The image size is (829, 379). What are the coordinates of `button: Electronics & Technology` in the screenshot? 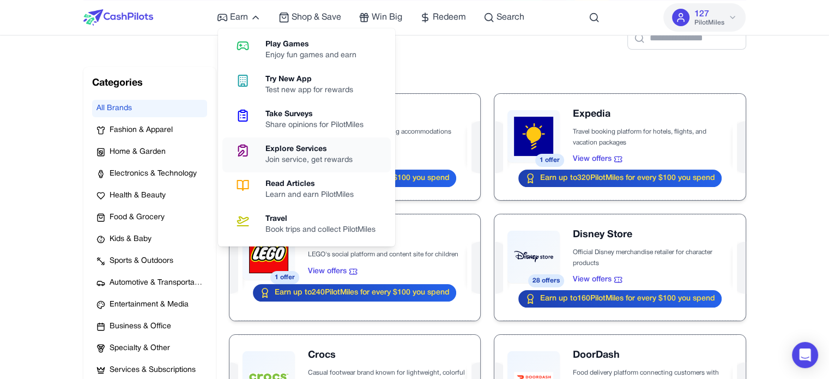 It's located at (149, 174).